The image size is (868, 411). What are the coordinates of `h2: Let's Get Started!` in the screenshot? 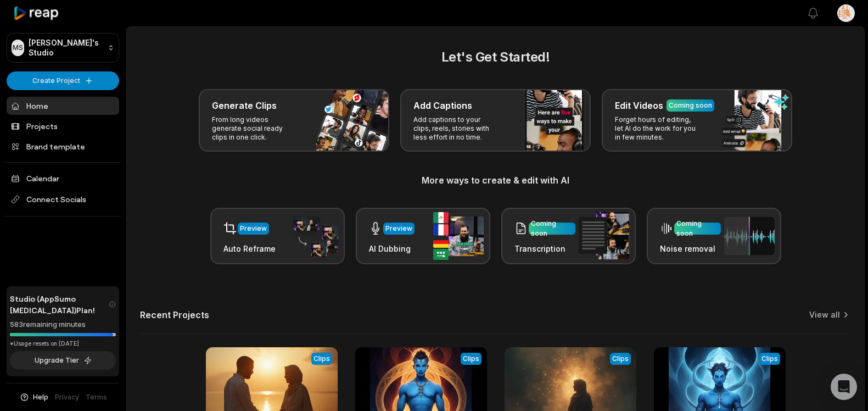 It's located at (495, 57).